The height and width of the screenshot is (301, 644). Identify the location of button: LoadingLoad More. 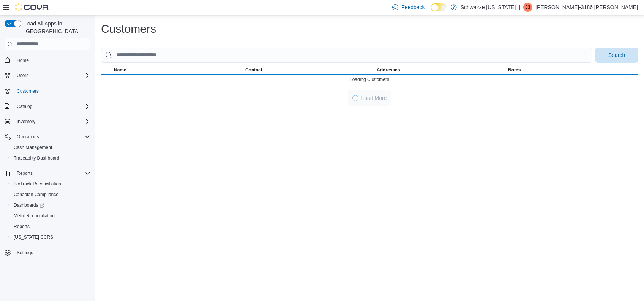
(369, 98).